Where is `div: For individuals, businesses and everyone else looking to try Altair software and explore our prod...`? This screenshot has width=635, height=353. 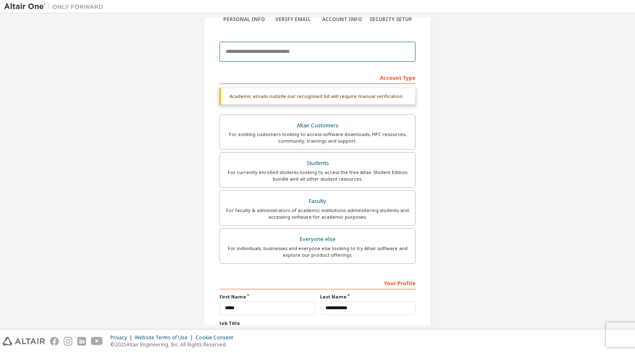 div: For individuals, businesses and everyone else looking to try Altair software and explore our prod... is located at coordinates (317, 252).